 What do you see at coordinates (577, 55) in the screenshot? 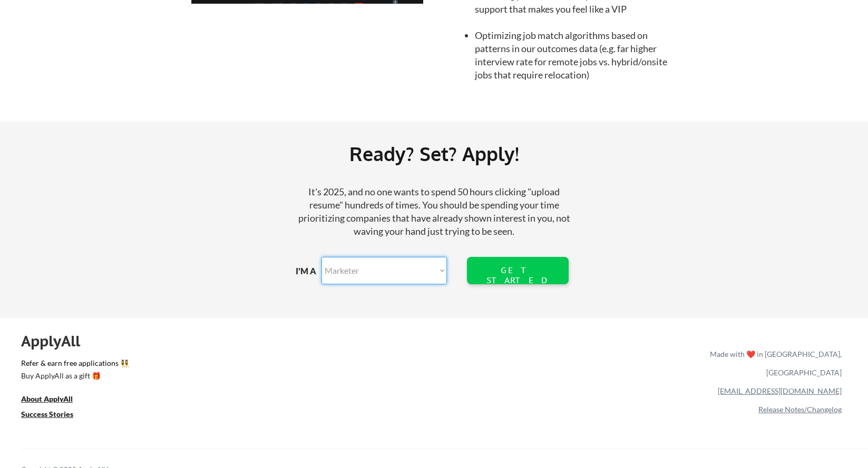
I see `li: Optimizing job match algorithms based on patterns in our outcomes data (e.g. far higher interview...` at bounding box center [577, 55].